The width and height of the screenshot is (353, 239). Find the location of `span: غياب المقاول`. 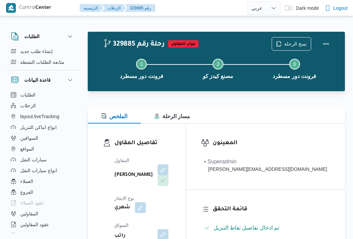

span: غياب المقاول is located at coordinates (183, 44).